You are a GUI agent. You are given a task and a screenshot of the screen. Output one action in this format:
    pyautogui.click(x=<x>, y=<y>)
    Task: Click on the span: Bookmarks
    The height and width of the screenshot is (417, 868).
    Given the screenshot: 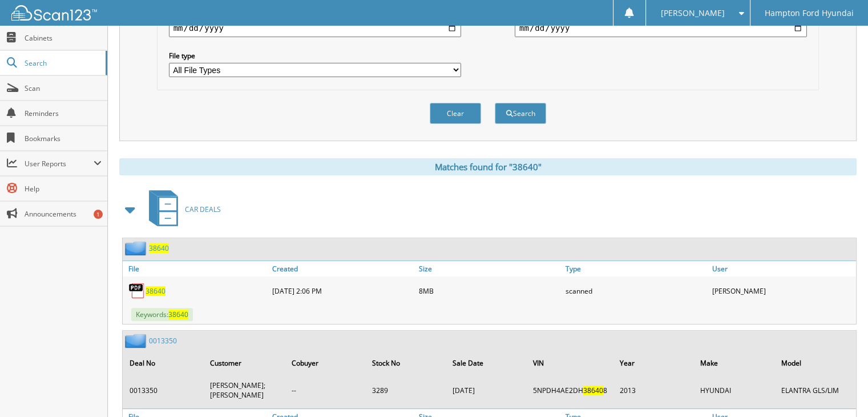 What is the action you would take?
    pyautogui.click(x=63, y=138)
    